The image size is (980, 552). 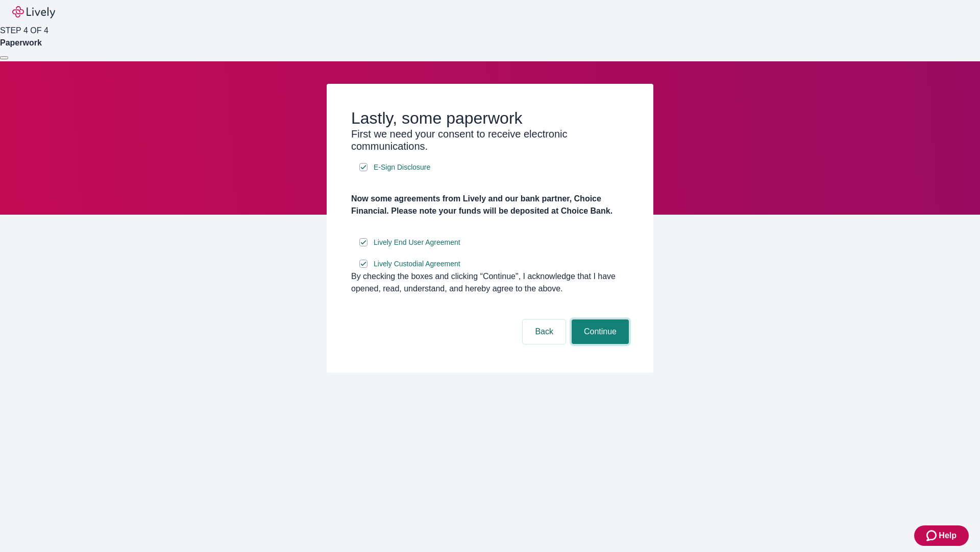 I want to click on span: Lively End User Agreement, so click(x=417, y=242).